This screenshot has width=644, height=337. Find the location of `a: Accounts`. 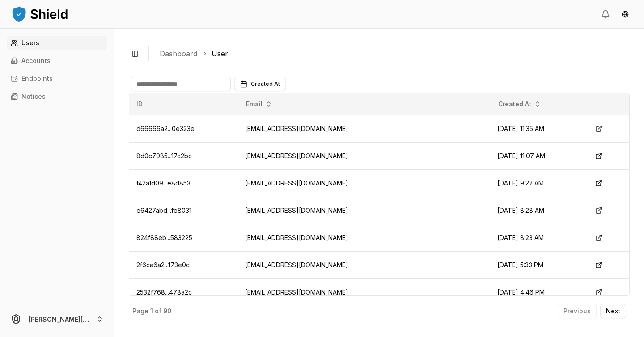

a: Accounts is located at coordinates (56, 61).